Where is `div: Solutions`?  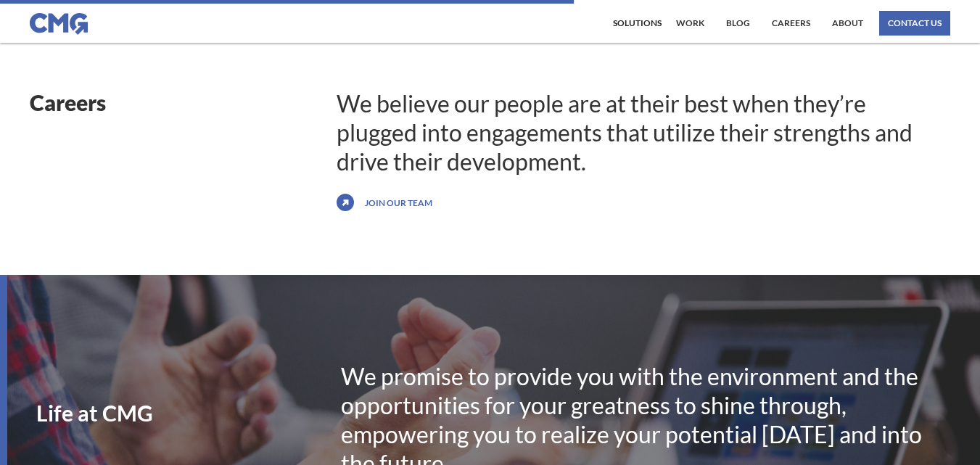
div: Solutions is located at coordinates (637, 23).